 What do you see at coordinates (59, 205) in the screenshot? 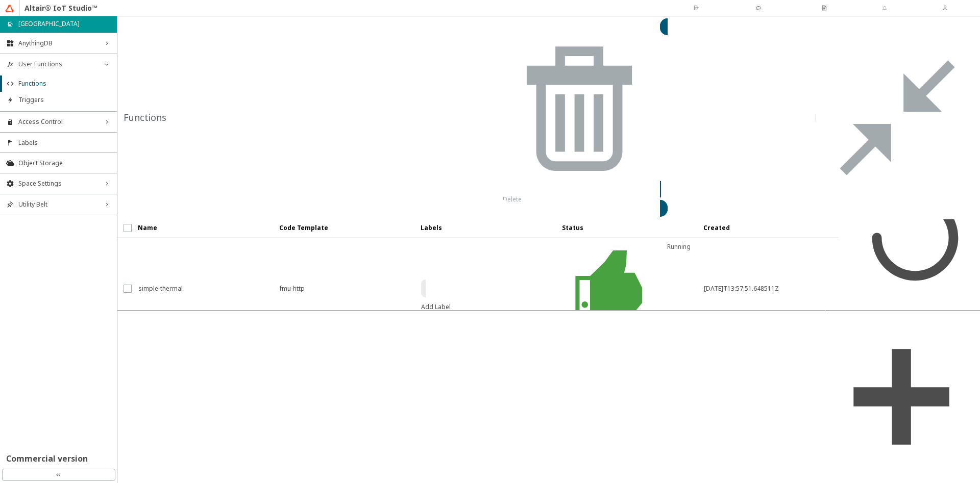
I see `span: Utility Belt` at bounding box center [59, 205].